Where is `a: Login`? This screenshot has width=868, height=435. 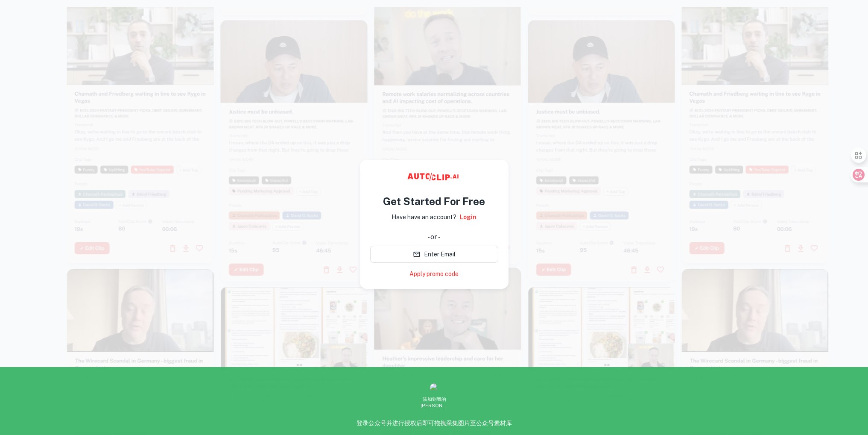
a: Login is located at coordinates (468, 217).